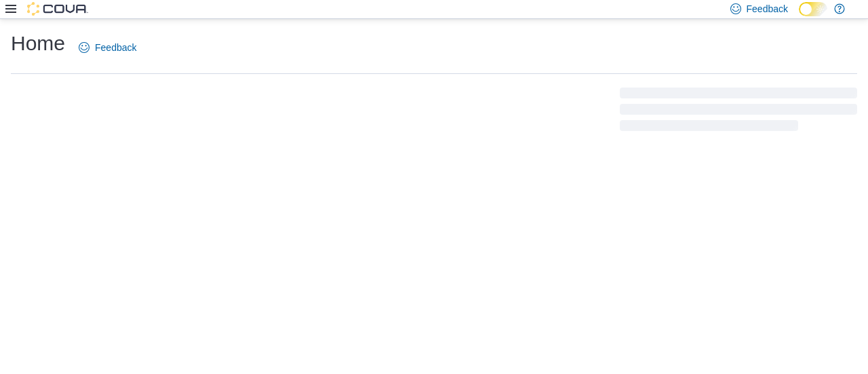 The height and width of the screenshot is (374, 868). I want to click on input: Dark Mode, so click(814, 9).